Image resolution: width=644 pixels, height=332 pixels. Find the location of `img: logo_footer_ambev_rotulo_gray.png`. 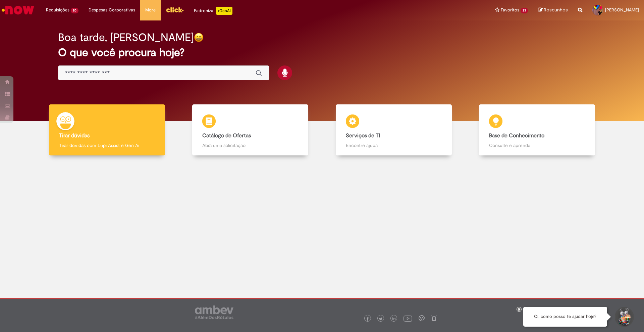

img: logo_footer_ambev_rotulo_gray.png is located at coordinates (214, 312).